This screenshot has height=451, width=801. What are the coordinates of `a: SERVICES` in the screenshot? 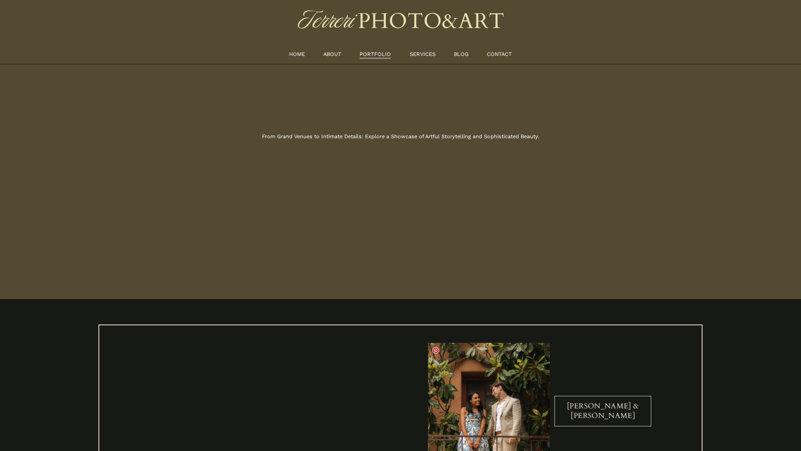 It's located at (423, 54).